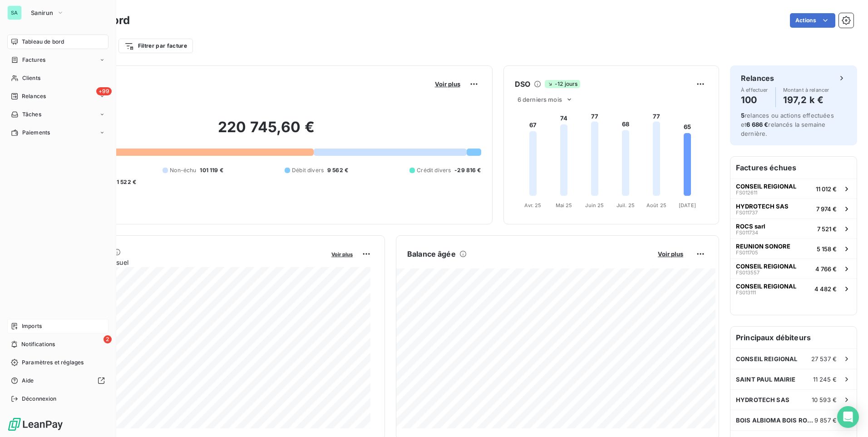  I want to click on span: 9 857 €, so click(825, 420).